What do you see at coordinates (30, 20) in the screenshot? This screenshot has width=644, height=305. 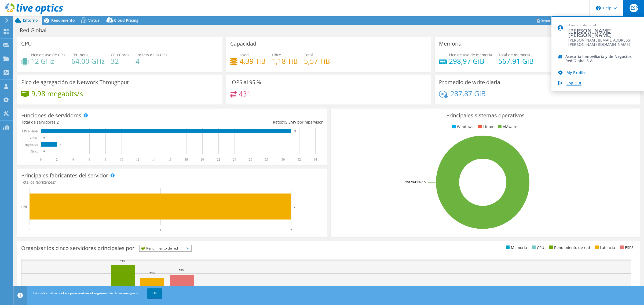 I see `span: Entorno` at bounding box center [30, 20].